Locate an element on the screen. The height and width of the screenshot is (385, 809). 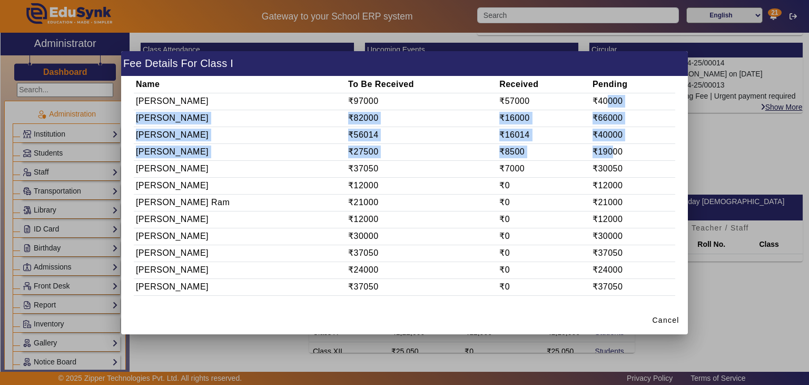
th: To Be Received is located at coordinates (422, 85).